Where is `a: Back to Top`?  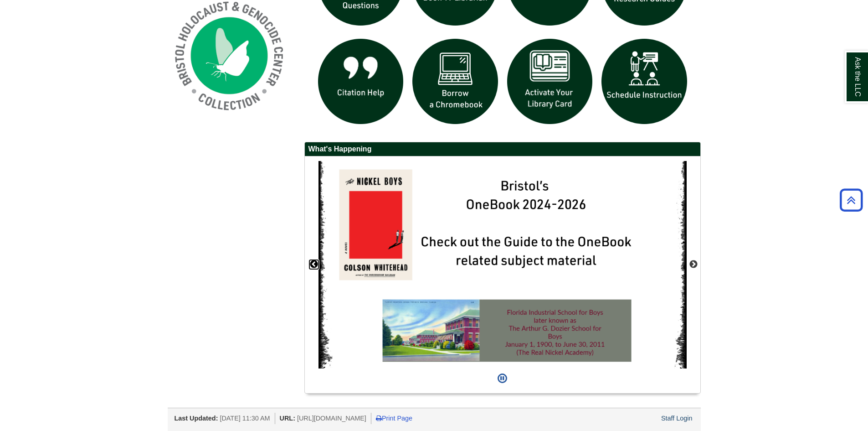 a: Back to Top is located at coordinates (851, 200).